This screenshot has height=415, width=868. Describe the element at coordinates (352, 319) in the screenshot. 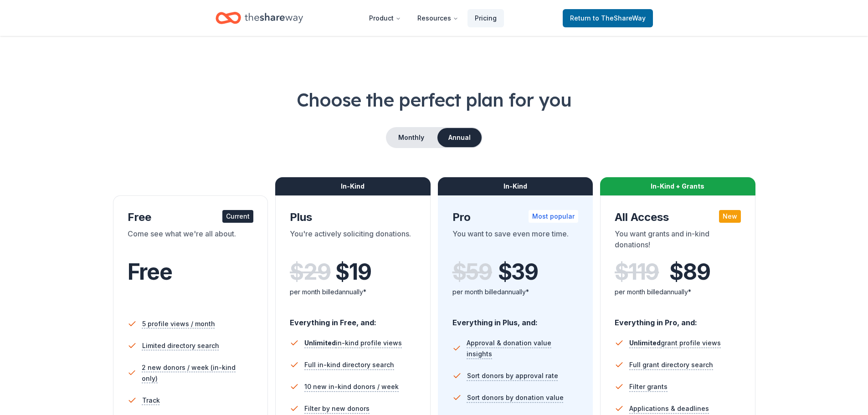

I see `div: Everything in Free, and:` at that location.